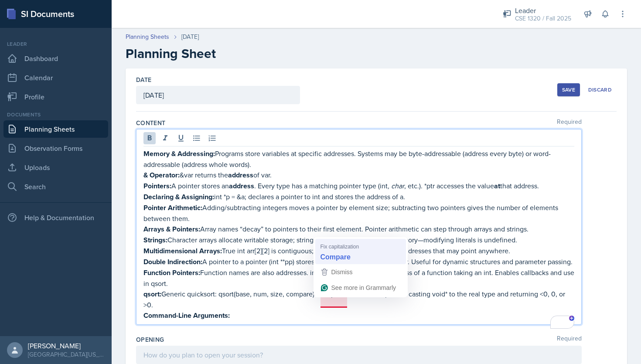 The height and width of the screenshot is (364, 641). What do you see at coordinates (359, 235) in the screenshot?
I see `div: To enrich screen reader interactions, please activate Accessibility in Grammarly extension settings` at bounding box center [359, 235].